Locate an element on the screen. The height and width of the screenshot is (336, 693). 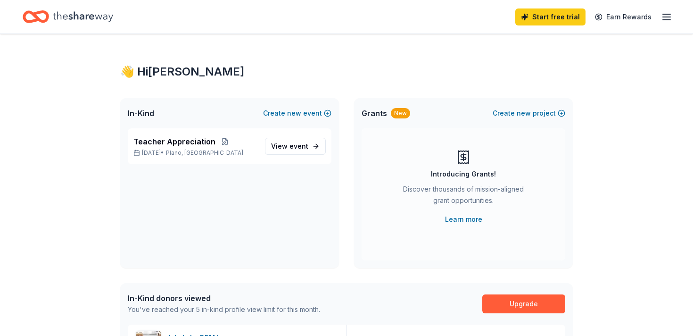
div: Introducing Grants! is located at coordinates (463, 174).